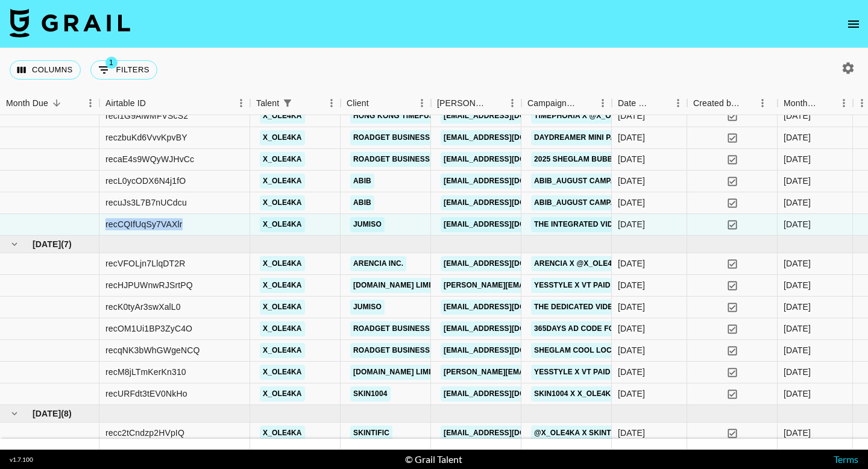 The width and height of the screenshot is (868, 469). Describe the element at coordinates (592, 433) in the screenshot. I see `a: @x_ole4ka x SKINTIFIX_ june` at that location.